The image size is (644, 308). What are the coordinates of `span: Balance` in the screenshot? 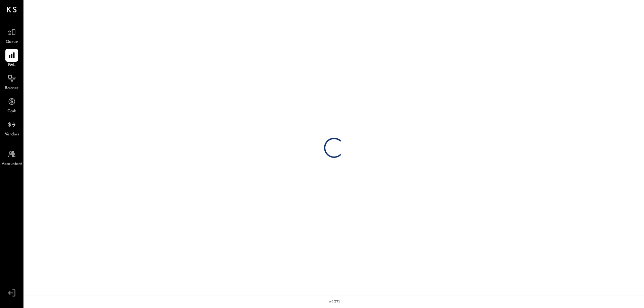 It's located at (12, 88).